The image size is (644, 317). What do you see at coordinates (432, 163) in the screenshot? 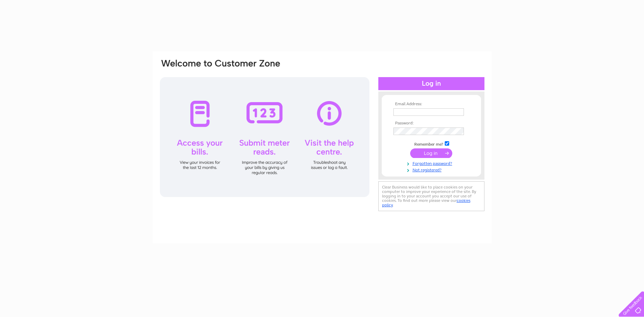
I see `a: Forgotten password?` at bounding box center [432, 163].